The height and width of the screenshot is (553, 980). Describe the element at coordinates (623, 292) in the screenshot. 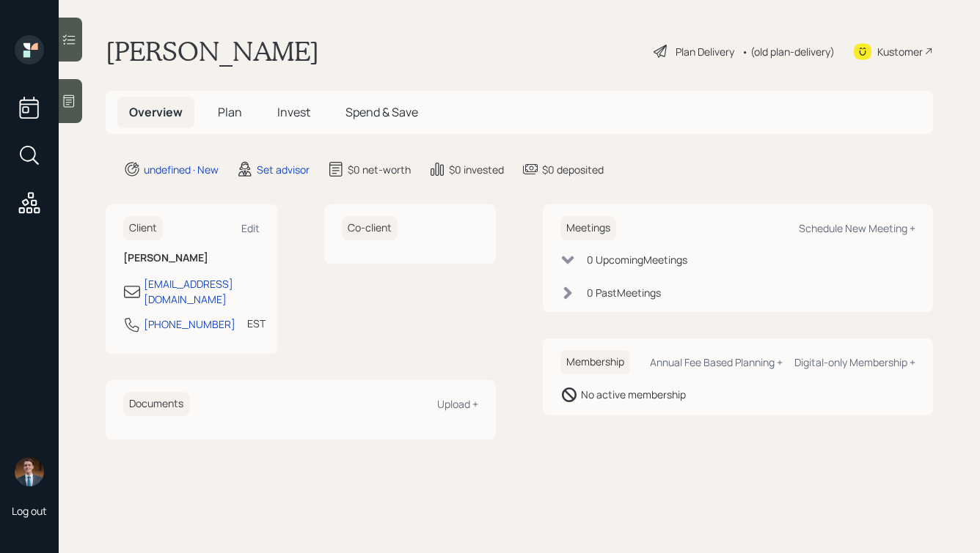

I see `div: 0 Past Meeting s` at that location.